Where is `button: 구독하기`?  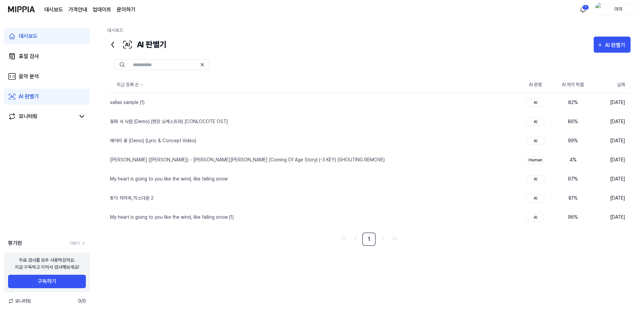
button: 구독하기 is located at coordinates (47, 281).